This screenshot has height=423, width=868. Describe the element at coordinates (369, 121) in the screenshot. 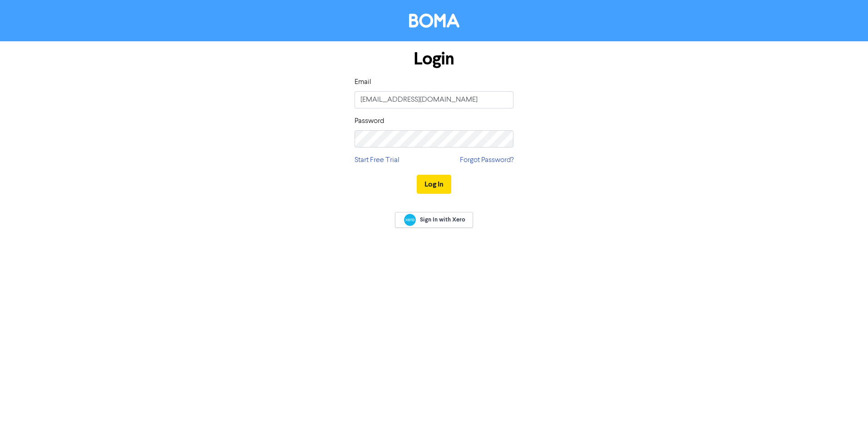

I see `label: Password` at that location.